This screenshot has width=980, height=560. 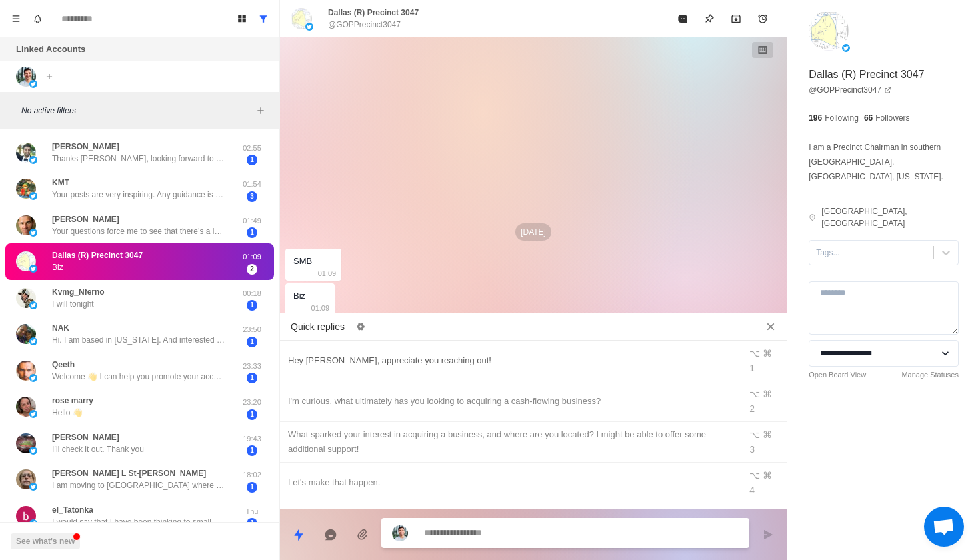 I want to click on div: ⌥ ⌘ 3, so click(x=764, y=442).